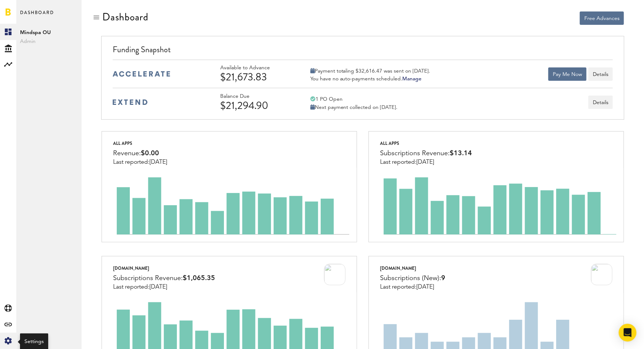 Image resolution: width=644 pixels, height=349 pixels. Describe the element at coordinates (199, 278) in the screenshot. I see `span: $1,065.35` at that location.